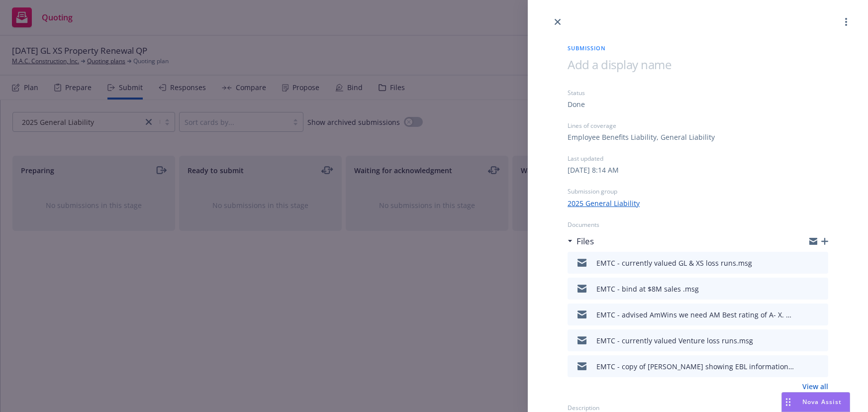 This screenshot has width=868, height=412. Describe the element at coordinates (674, 341) in the screenshot. I see `div: EMTC - currently valued Venture loss runs.msg` at that location.